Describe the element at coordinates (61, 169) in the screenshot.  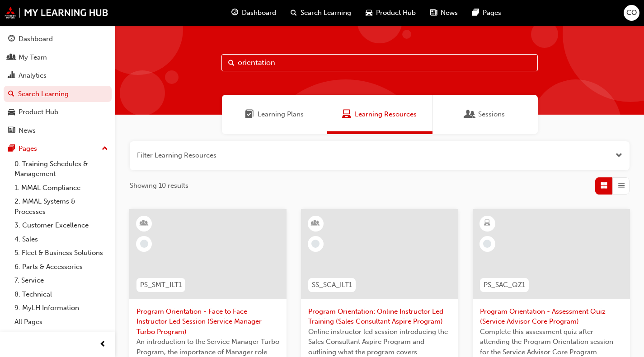
I see `a: 0. Training Schedules & Management` at that location.